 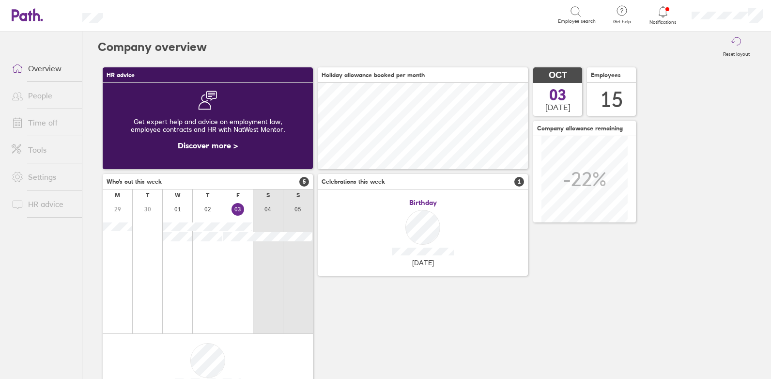 What do you see at coordinates (373, 75) in the screenshot?
I see `span: Holiday allowance booked per month` at bounding box center [373, 75].